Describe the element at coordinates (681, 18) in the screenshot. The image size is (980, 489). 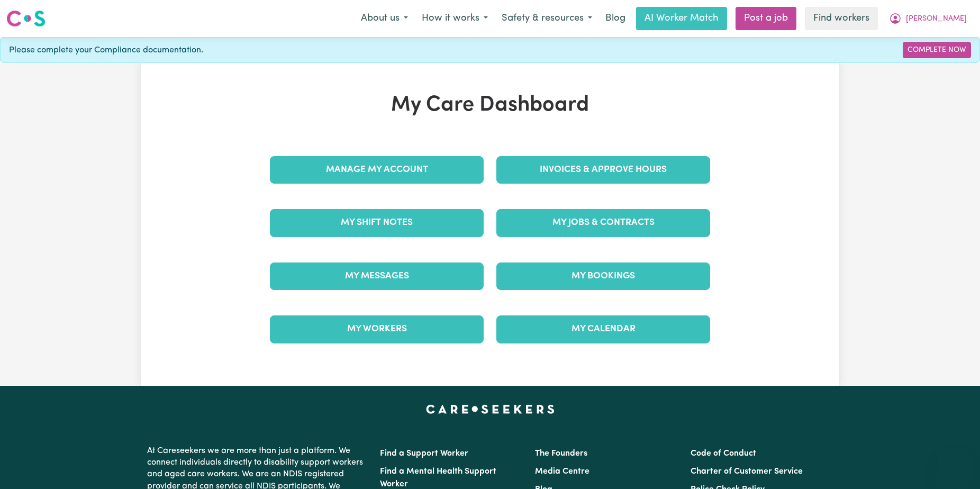
I see `a: AI Worker Match` at that location.